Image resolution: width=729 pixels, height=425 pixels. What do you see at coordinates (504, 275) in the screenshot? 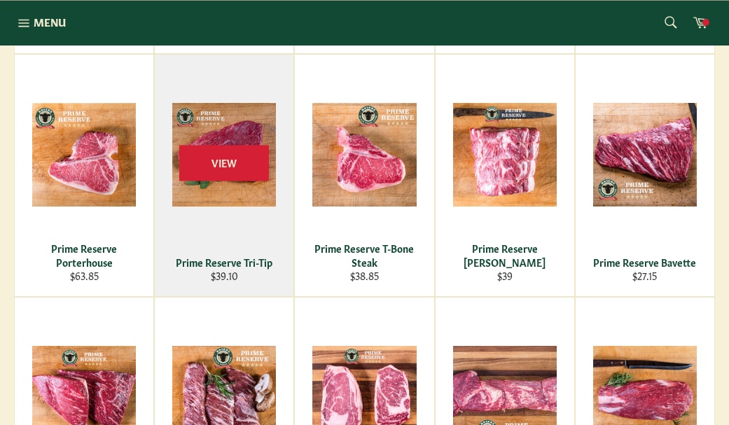
I see `div: $39` at bounding box center [504, 275].